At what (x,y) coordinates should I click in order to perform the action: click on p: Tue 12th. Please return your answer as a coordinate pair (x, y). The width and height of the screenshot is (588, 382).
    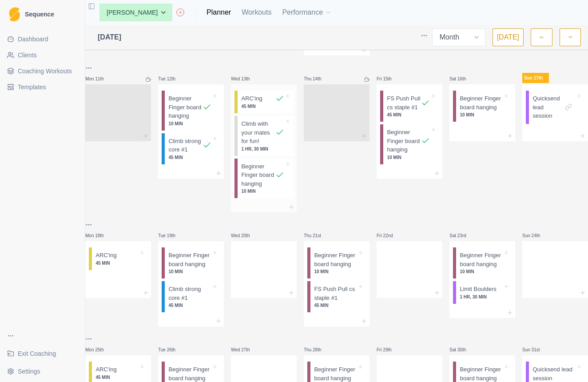
    Looking at the image, I should click on (171, 79).